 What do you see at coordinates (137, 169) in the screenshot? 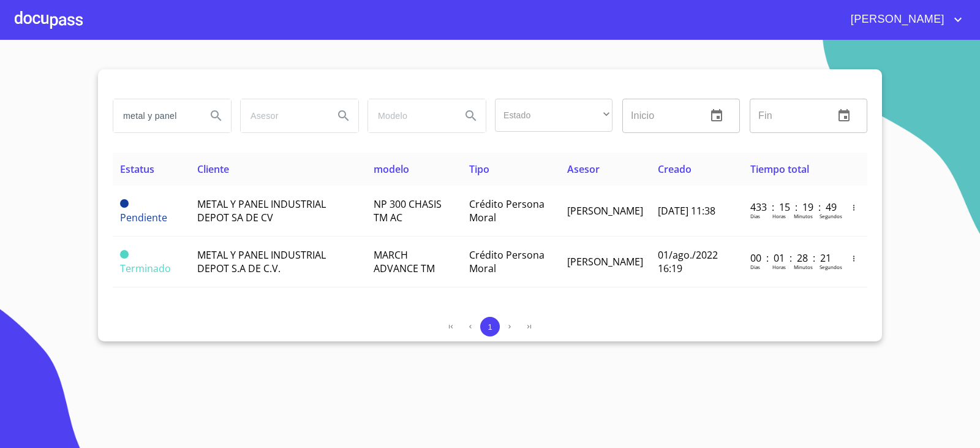
I see `span: Estatus` at bounding box center [137, 169].